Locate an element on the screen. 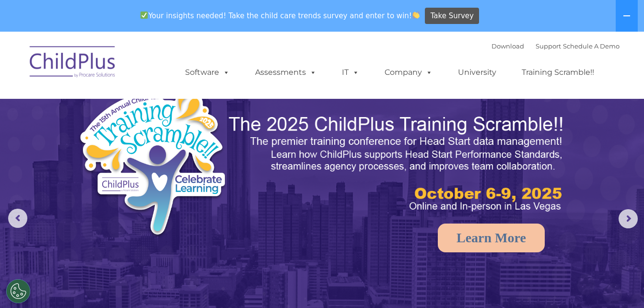  a: Take Survey is located at coordinates (451, 16).